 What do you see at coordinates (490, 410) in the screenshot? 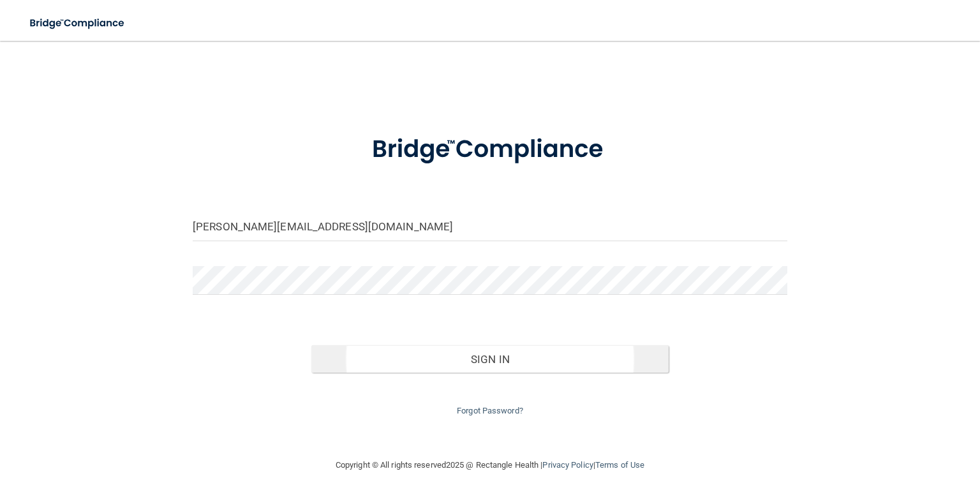
I see `a: Forgot Password?` at bounding box center [490, 410].